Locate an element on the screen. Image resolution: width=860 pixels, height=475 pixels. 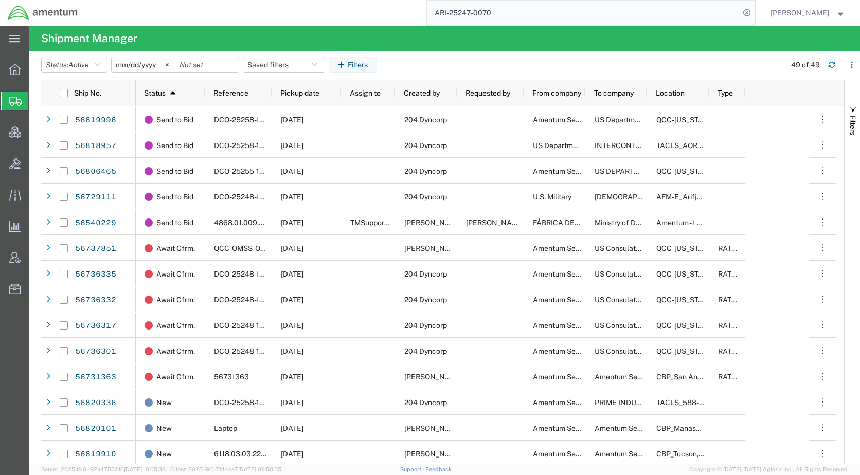
button: Status:Active is located at coordinates (74, 65).